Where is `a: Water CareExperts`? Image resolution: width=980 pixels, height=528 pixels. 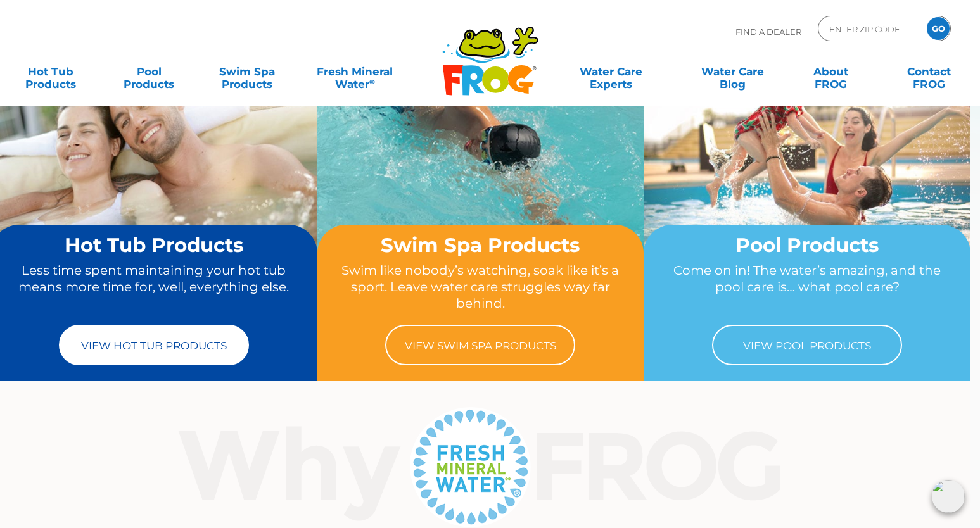 a: Water CareExperts is located at coordinates (610, 72).